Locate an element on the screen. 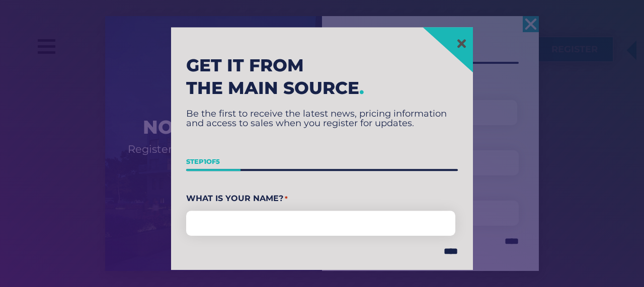 The height and width of the screenshot is (287, 644). p: Step of is located at coordinates (322, 161).